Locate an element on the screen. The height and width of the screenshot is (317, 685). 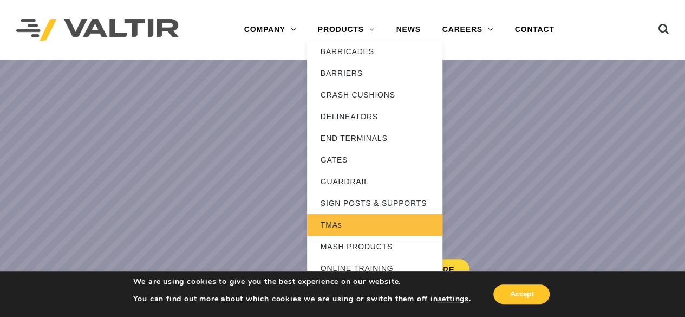
p: You can find out more about which cookies we are using or switch them off in . is located at coordinates (302, 299).